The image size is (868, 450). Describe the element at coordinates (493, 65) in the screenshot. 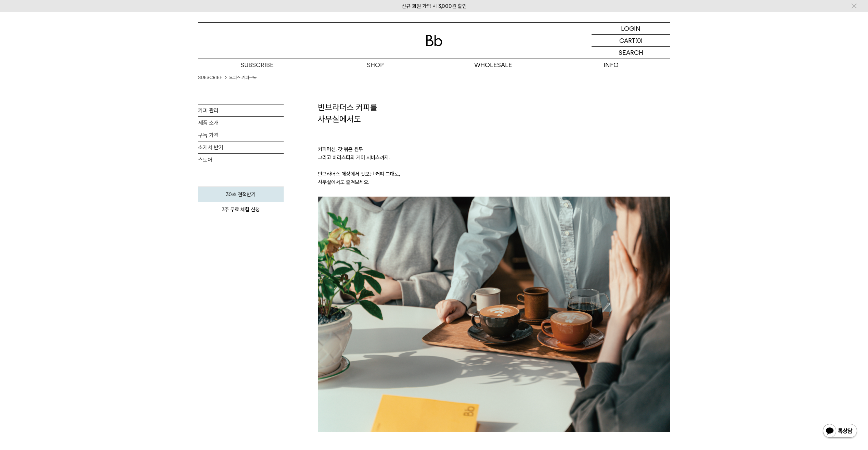

I see `p: WHOLESALE` at that location.